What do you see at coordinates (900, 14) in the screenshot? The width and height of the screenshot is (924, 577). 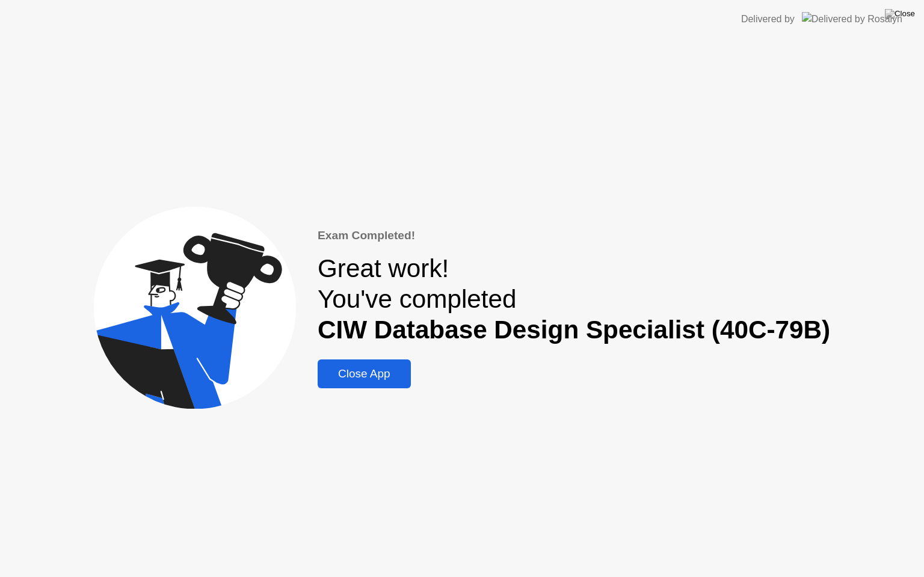 I see `img: Close` at bounding box center [900, 14].